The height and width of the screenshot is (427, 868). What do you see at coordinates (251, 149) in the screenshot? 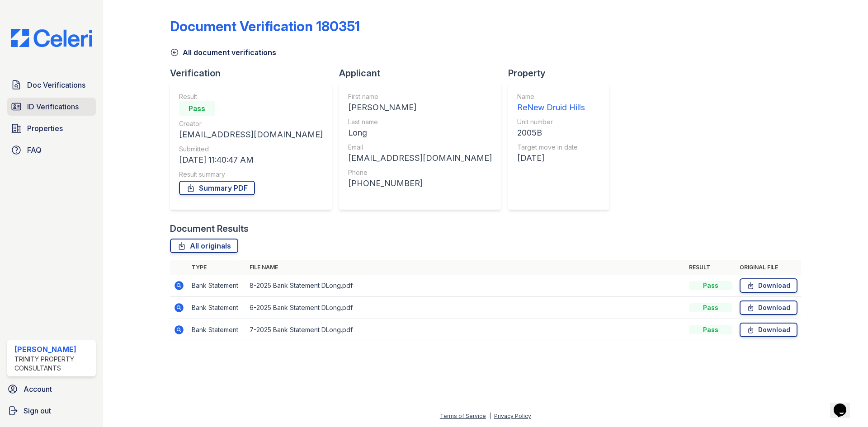
I see `div: Submitted` at bounding box center [251, 149].